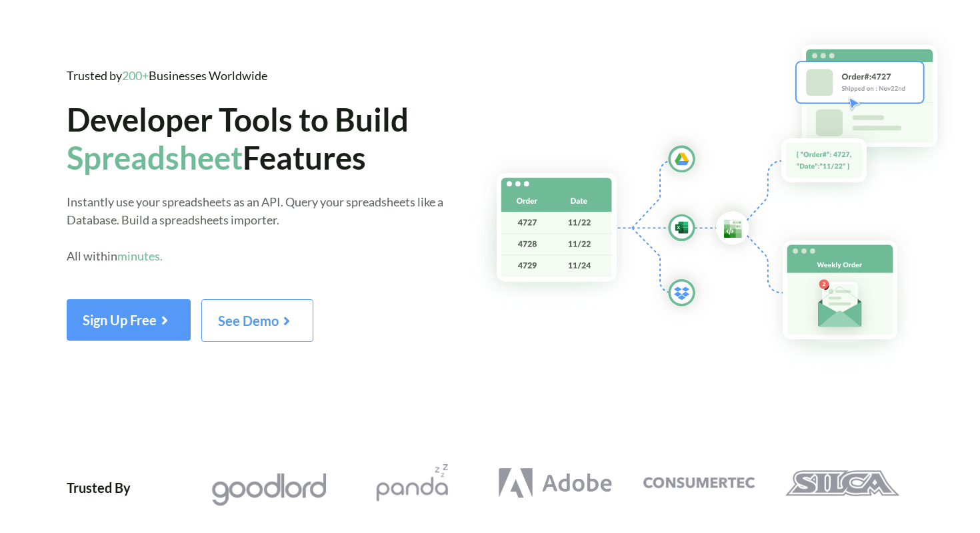  What do you see at coordinates (98, 486) in the screenshot?
I see `div: Trusted By` at bounding box center [98, 486].